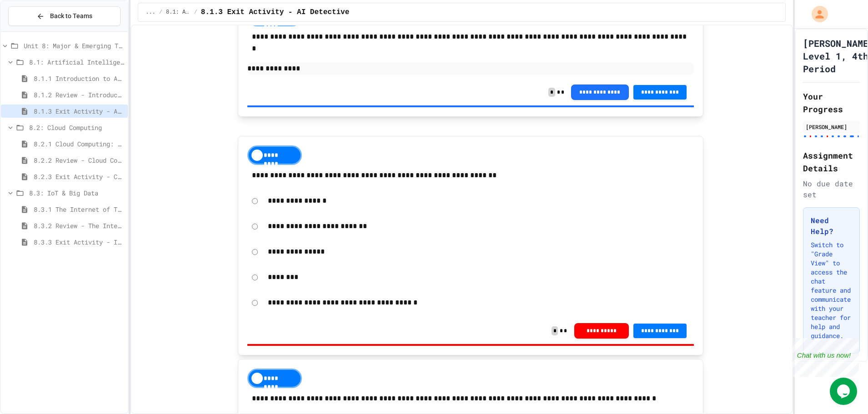 The height and width of the screenshot is (414, 868). What do you see at coordinates (831, 226) in the screenshot?
I see `h3: Need Help?` at bounding box center [831, 226].